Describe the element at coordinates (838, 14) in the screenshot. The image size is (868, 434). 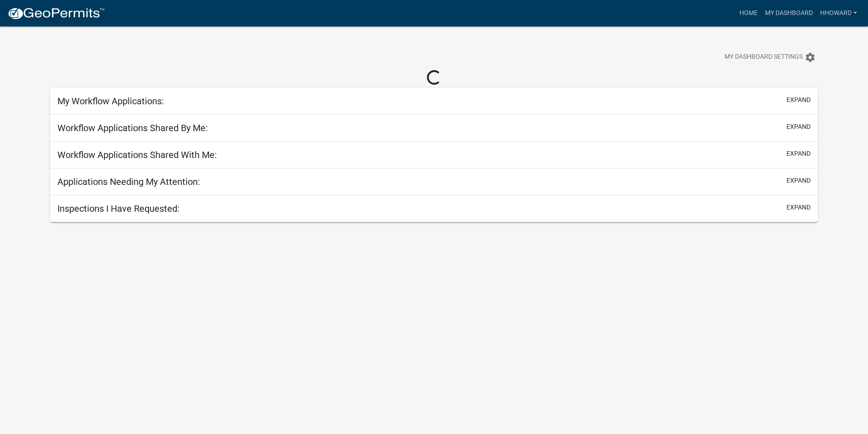
I see `a: Hhoward` at that location.